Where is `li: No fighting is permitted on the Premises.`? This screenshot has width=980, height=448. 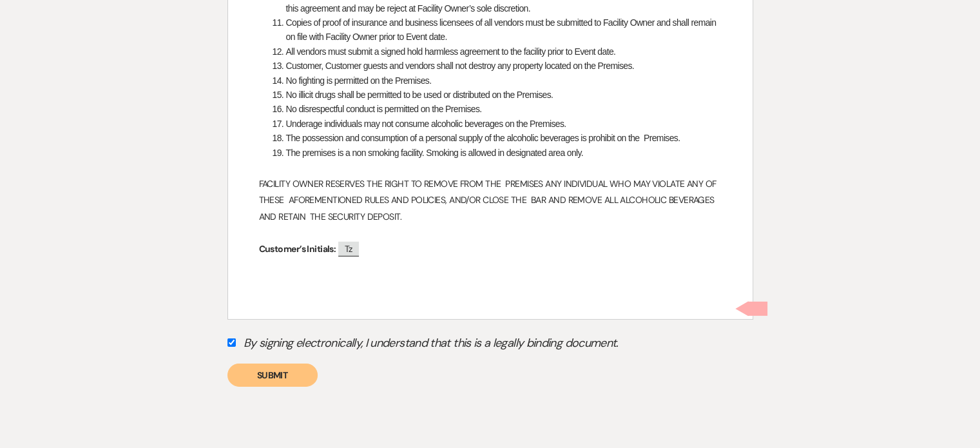 li: No fighting is permitted on the Premises. is located at coordinates (497, 80).